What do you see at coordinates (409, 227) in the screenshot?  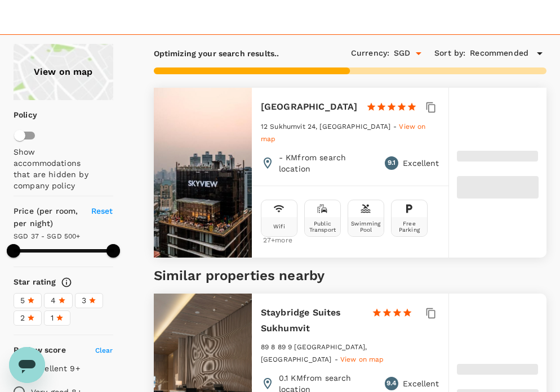 I see `div: Free Parking` at bounding box center [409, 227].